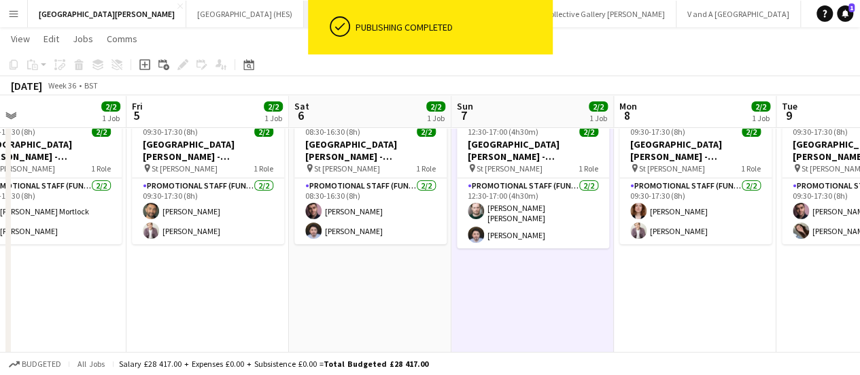  I want to click on div: Publishing completed, so click(451, 27).